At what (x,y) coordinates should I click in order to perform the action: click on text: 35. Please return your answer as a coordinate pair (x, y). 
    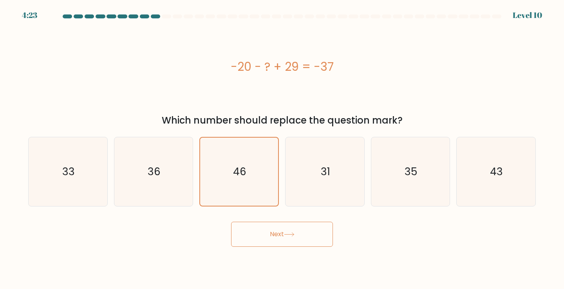
    Looking at the image, I should click on (411, 172).